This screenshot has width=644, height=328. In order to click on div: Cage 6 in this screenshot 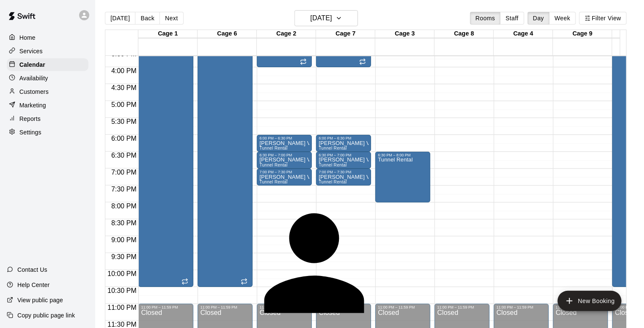, I will do `click(227, 34)`.